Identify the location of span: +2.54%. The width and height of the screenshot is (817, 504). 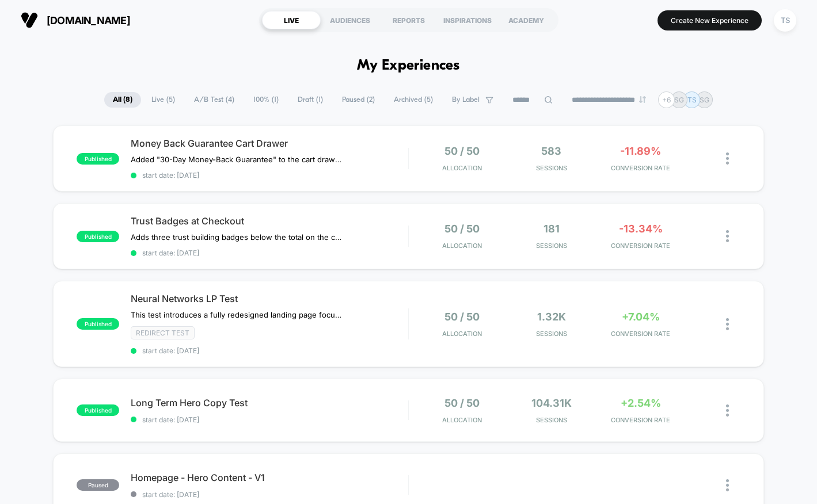
(641, 403).